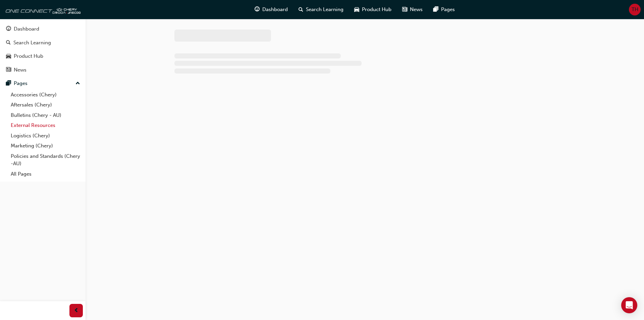 Image resolution: width=644 pixels, height=320 pixels. Describe the element at coordinates (42, 9) in the screenshot. I see `img: oneconnect` at that location.